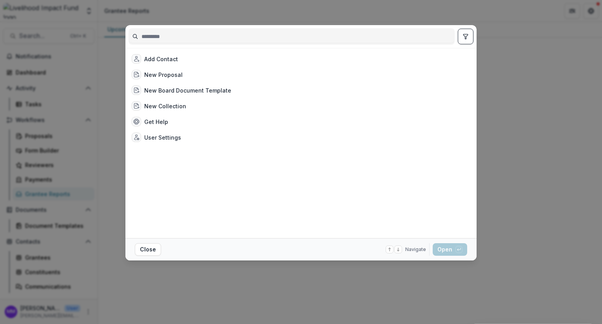 The width and height of the screenshot is (602, 324). What do you see at coordinates (156, 122) in the screenshot?
I see `div: Get Help` at bounding box center [156, 122].